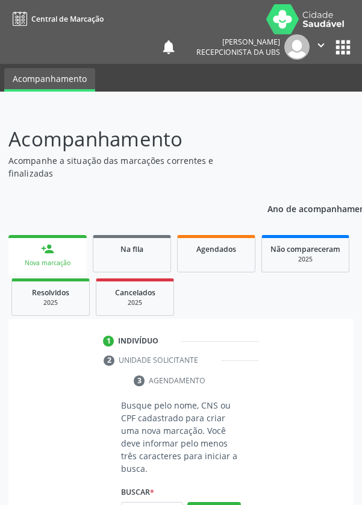  What do you see at coordinates (49, 80) in the screenshot?
I see `a: Acompanhamento` at bounding box center [49, 80].